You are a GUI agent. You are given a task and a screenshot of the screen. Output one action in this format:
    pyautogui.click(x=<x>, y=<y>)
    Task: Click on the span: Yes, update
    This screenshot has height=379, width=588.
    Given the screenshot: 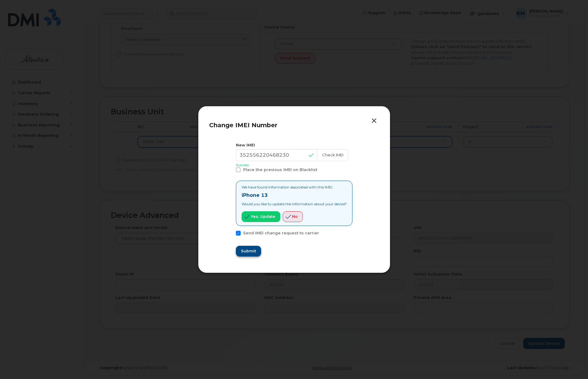 What is the action you would take?
    pyautogui.click(x=263, y=216)
    